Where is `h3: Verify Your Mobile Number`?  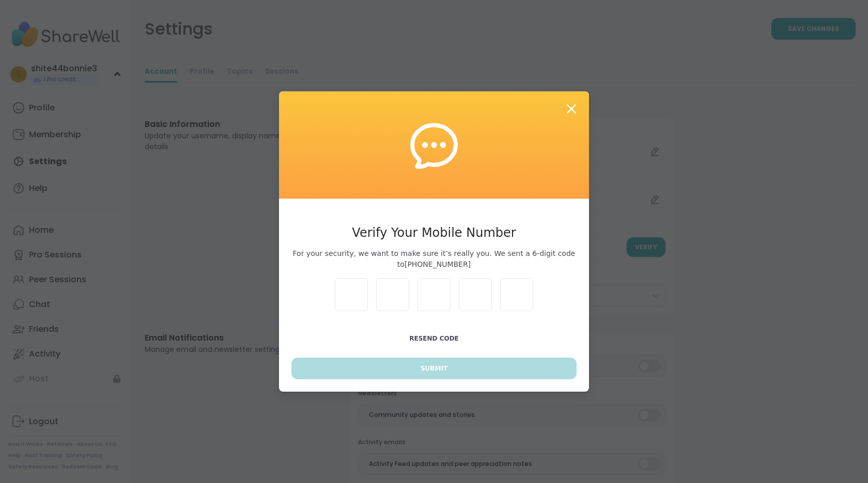 h3: Verify Your Mobile Number is located at coordinates (434, 233).